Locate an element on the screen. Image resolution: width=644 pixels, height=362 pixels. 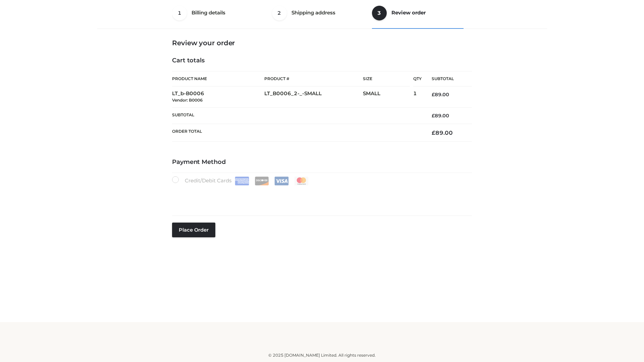
img: Visa is located at coordinates (281, 181).